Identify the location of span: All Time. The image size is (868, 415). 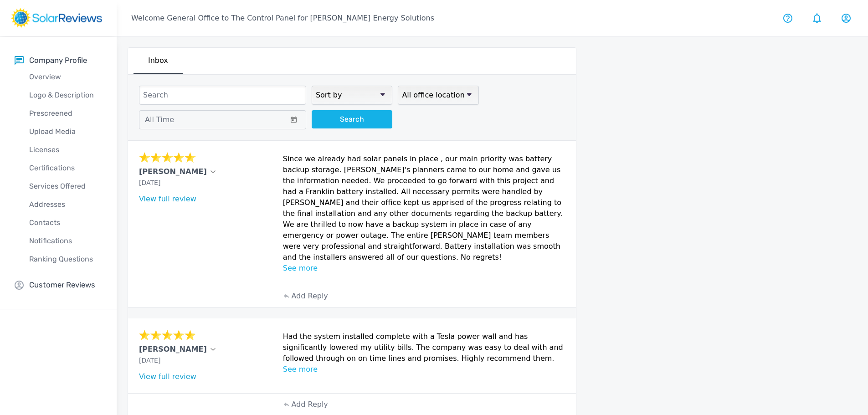
(159, 120).